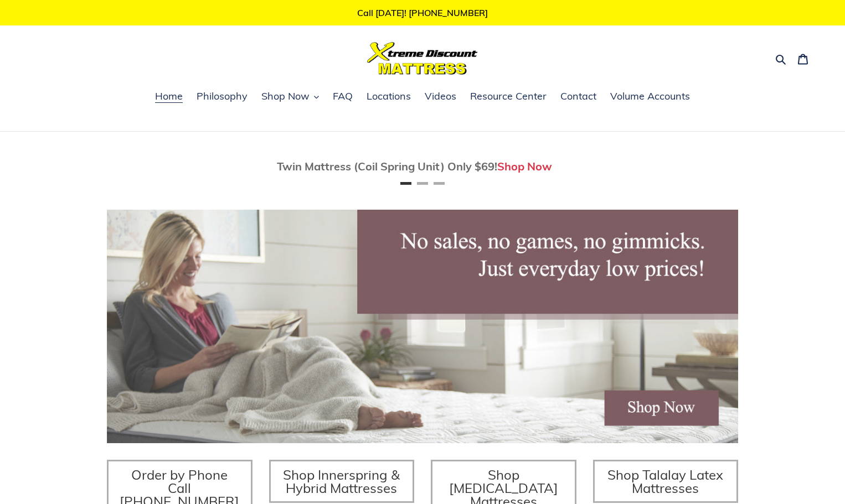 Image resolution: width=845 pixels, height=504 pixels. Describe the element at coordinates (342, 482) in the screenshot. I see `a: Shop Innerspring & Hybrid Mattresses` at that location.